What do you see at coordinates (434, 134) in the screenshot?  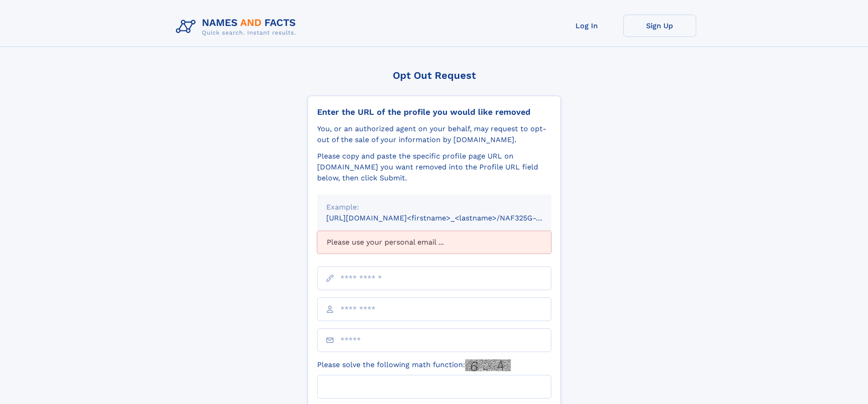 I see `div: You, or an authorized agent on your behalf, may request to opt-out of the sale of your informatio...` at bounding box center [434, 134].